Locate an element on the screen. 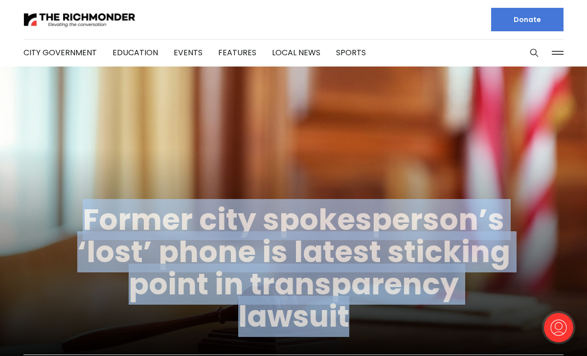  a: Events is located at coordinates (188, 52).